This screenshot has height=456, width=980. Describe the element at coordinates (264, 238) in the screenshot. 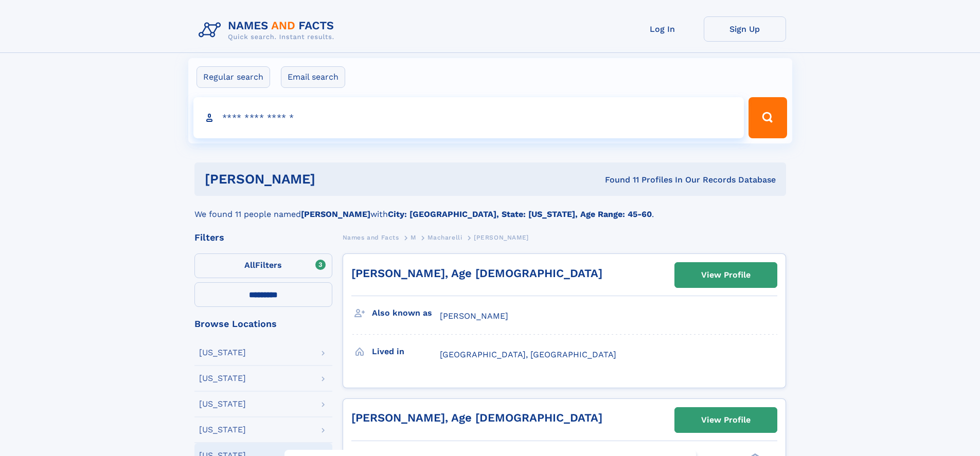

I see `div: Filters` at that location.